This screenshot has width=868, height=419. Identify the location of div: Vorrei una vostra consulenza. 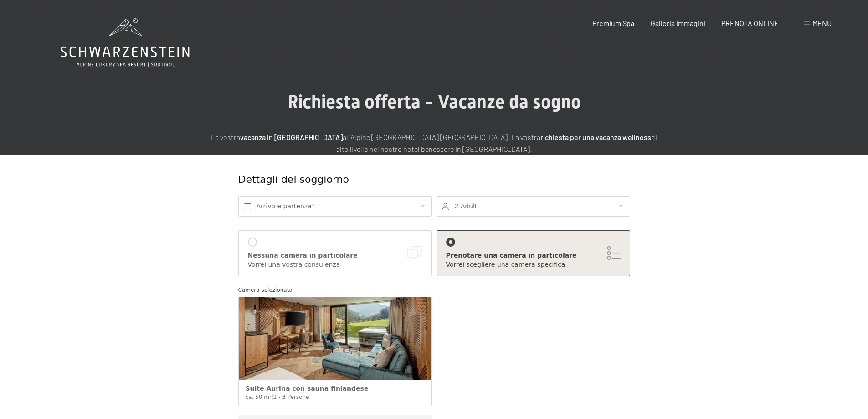
(335, 265).